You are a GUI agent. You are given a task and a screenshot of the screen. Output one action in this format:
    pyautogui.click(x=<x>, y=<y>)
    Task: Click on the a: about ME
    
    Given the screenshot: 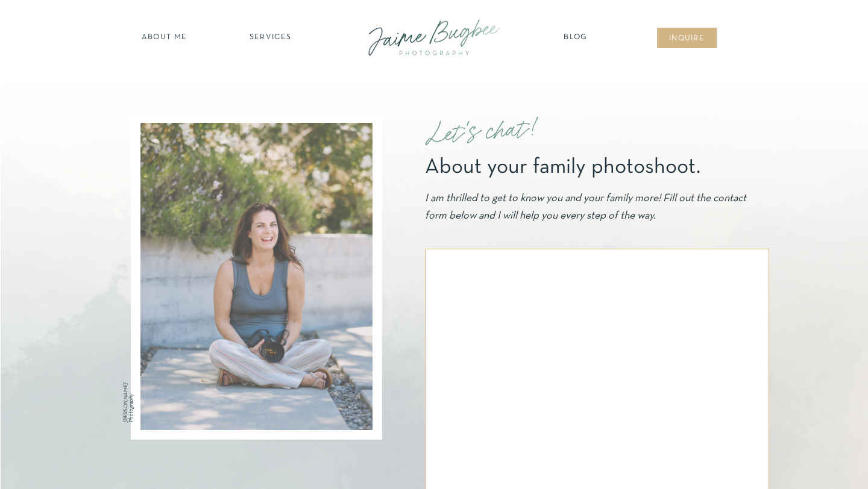 What is the action you would take?
    pyautogui.click(x=164, y=38)
    